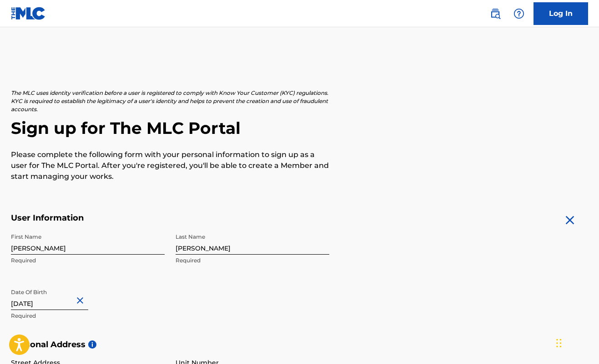 This screenshot has height=364, width=599. I want to click on div: Help, so click(519, 14).